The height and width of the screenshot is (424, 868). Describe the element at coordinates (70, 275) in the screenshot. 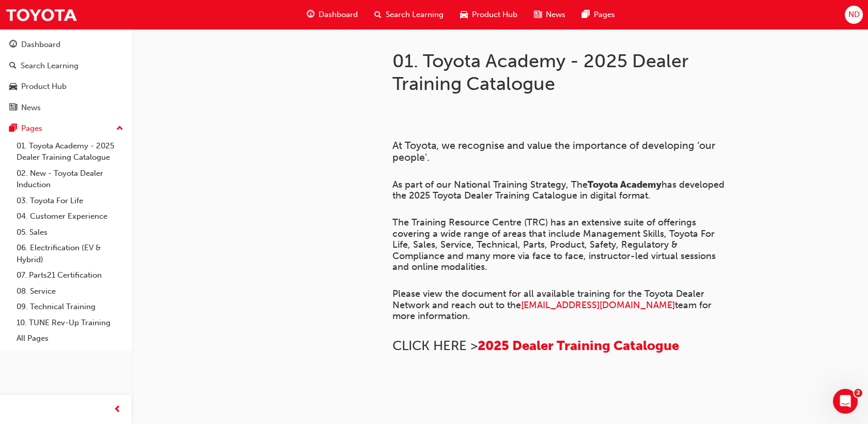

I see `a: 07. Parts21 Certification` at that location.